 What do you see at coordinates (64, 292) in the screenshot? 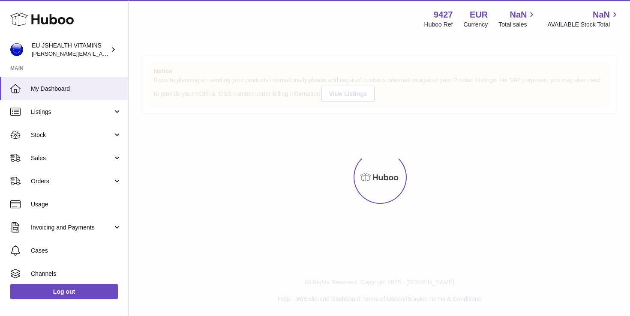
I see `a: Log out` at bounding box center [64, 292].